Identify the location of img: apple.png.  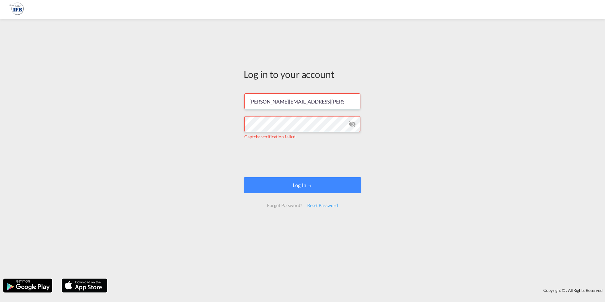
(84, 285).